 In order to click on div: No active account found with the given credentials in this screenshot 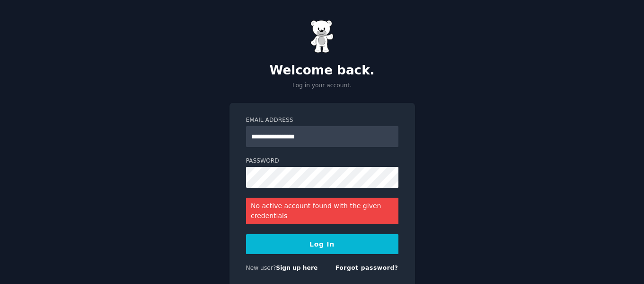, I will do `click(322, 211)`.